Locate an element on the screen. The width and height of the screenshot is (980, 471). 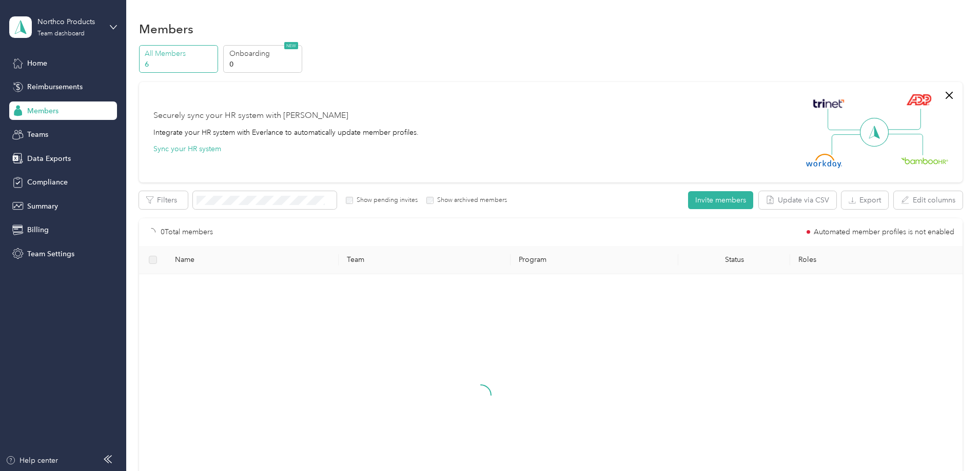
label: Show pending invites is located at coordinates (385, 201).